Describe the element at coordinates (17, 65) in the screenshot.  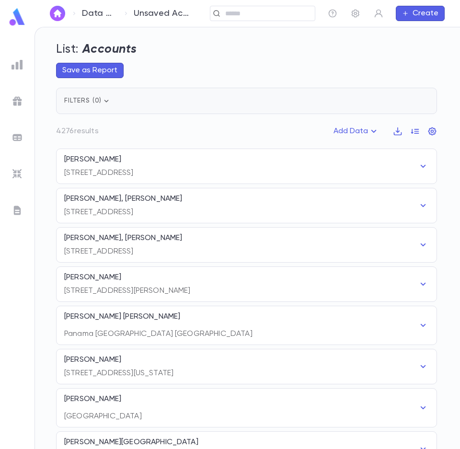
I see `img: reports_grey.c525e4749d1bce6a11f5fe2a8de1b229.svg` at that location.